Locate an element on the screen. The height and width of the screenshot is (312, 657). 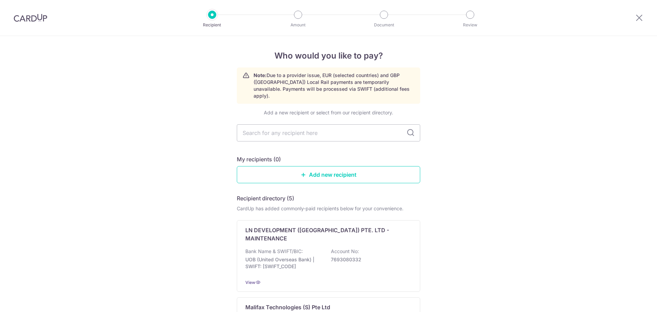
p: Amount is located at coordinates (298, 25).